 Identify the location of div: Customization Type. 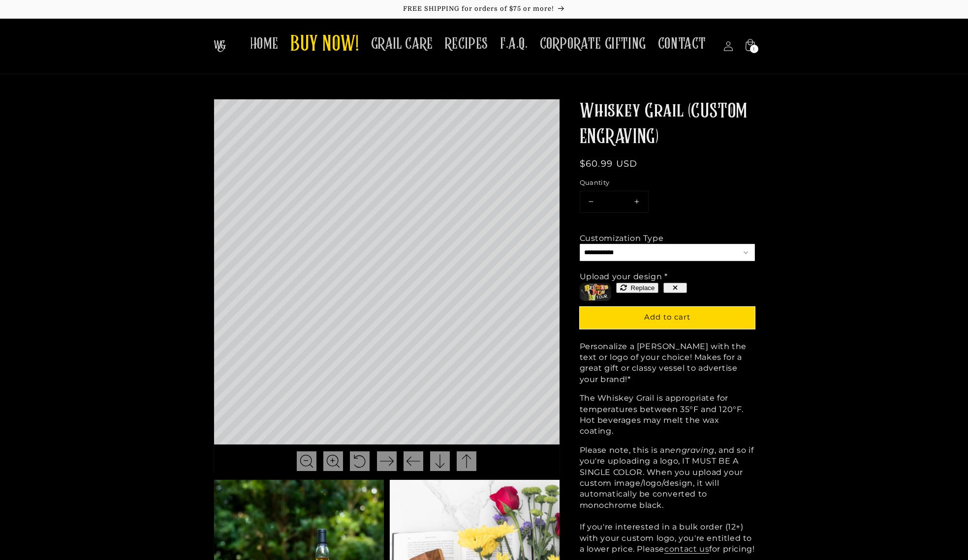
(622, 239).